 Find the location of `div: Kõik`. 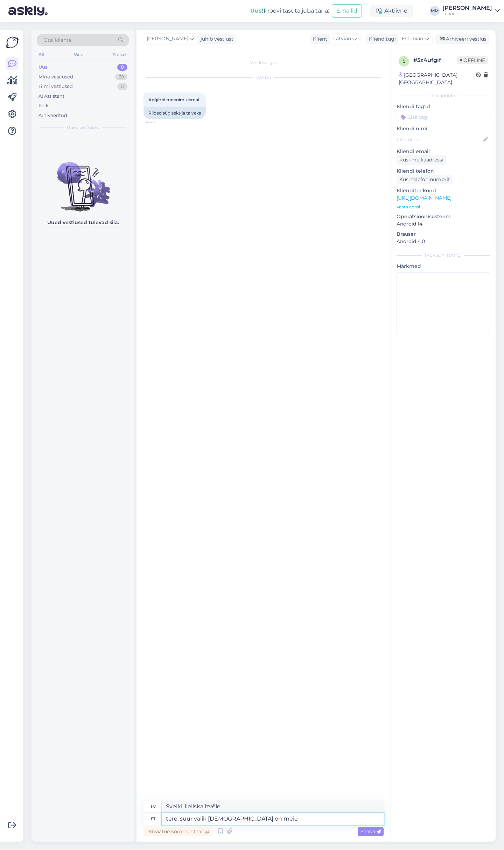

div: Kõik is located at coordinates (44, 106).